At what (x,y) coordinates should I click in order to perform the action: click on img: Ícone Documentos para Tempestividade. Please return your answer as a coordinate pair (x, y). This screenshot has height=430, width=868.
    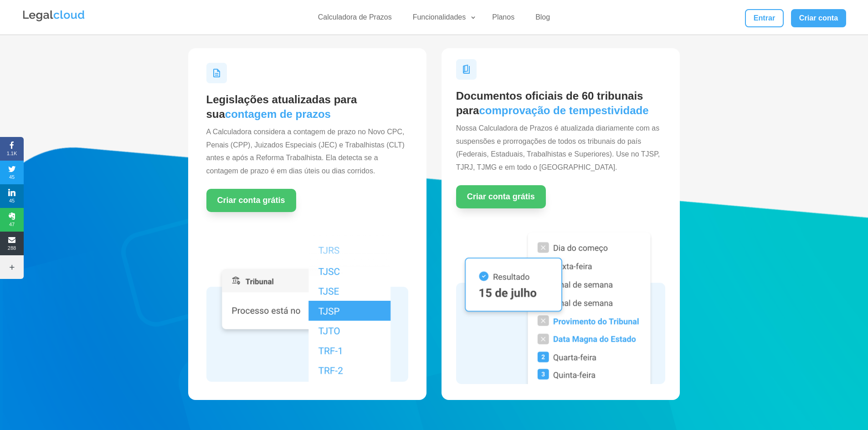
    Looking at the image, I should click on (466, 69).